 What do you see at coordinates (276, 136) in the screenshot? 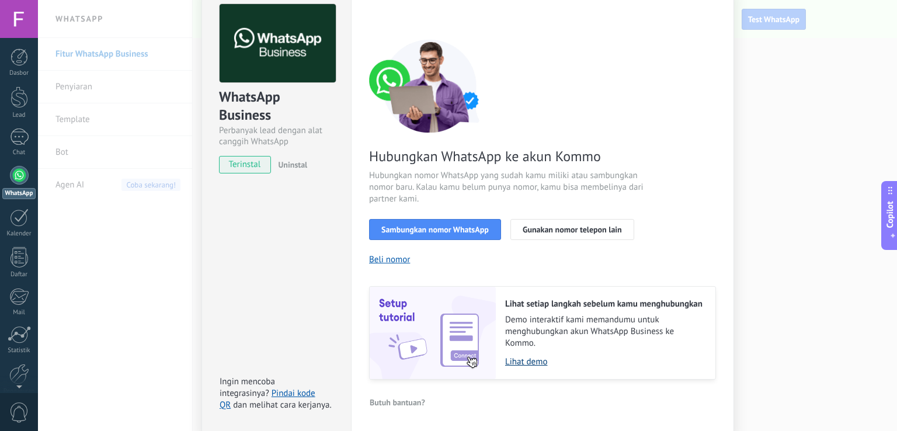
I see `div: Perbanyak lead dengan alat canggih WhatsApp` at bounding box center [276, 136].